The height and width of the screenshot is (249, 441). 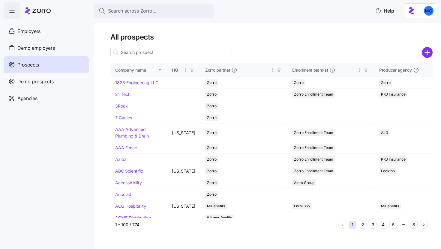 What do you see at coordinates (133, 218) in the screenshot?
I see `a: ACME Distribution` at bounding box center [133, 218].